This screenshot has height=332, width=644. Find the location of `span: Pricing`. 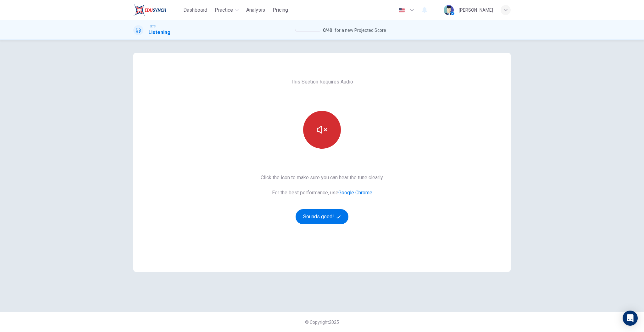

span: Pricing is located at coordinates (280, 10).